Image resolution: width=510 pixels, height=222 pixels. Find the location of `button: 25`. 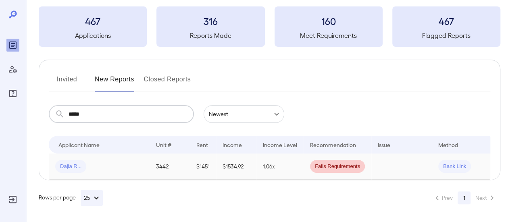

button: 25 is located at coordinates (91, 198).